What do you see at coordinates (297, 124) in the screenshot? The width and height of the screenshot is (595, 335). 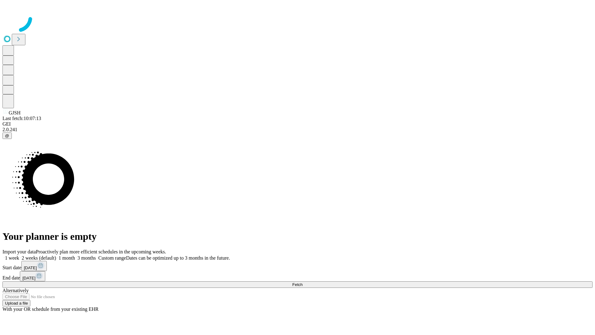 I see `div: GEI` at bounding box center [297, 124].